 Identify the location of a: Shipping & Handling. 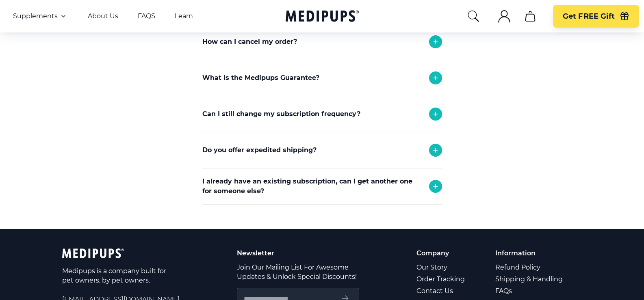
(530, 279).